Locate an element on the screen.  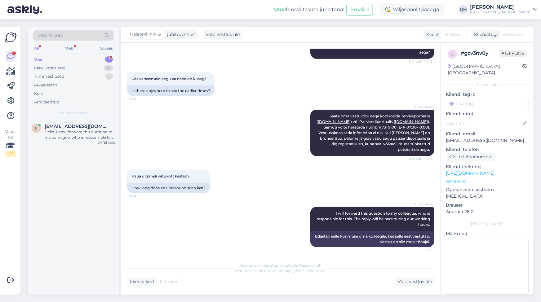
span: Offline is located at coordinates (513, 53).